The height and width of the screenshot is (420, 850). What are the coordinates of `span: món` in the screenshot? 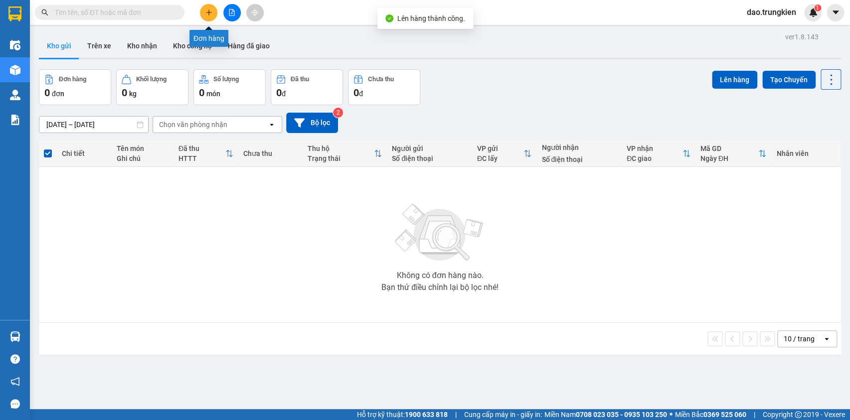 It's located at (213, 94).